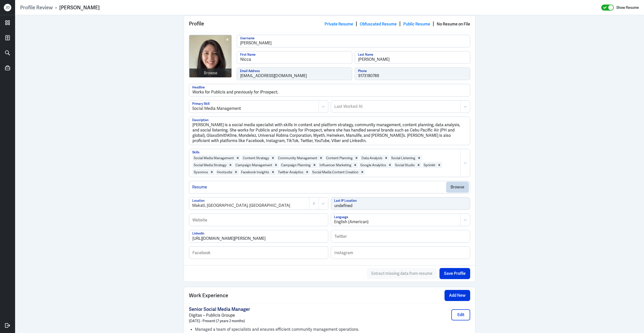 This screenshot has width=644, height=333. What do you see at coordinates (314, 165) in the screenshot?
I see `div: Remove Campaign Planning` at bounding box center [314, 165].